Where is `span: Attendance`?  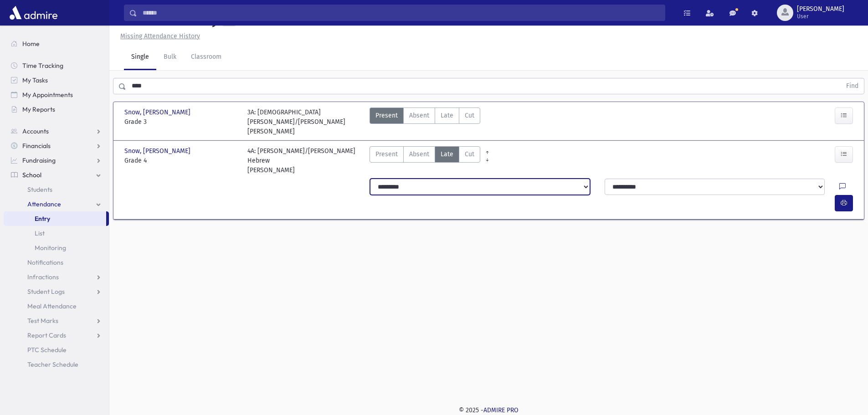
span: Attendance is located at coordinates (45, 204).